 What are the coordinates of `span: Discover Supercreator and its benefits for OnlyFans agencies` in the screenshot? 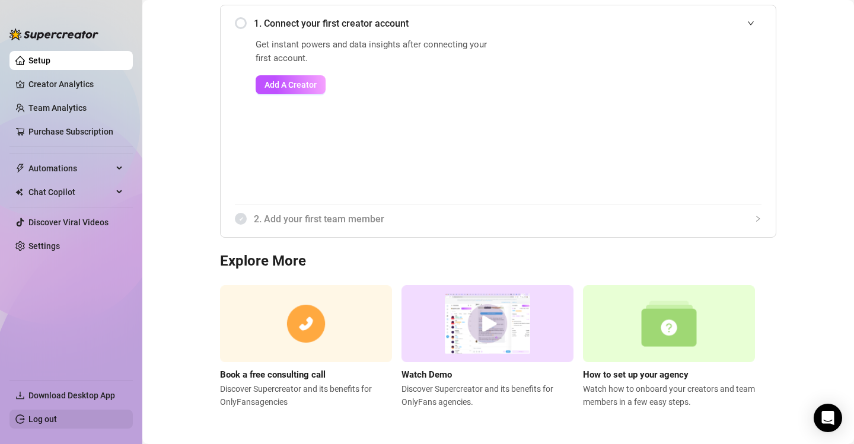 It's located at (306, 395).